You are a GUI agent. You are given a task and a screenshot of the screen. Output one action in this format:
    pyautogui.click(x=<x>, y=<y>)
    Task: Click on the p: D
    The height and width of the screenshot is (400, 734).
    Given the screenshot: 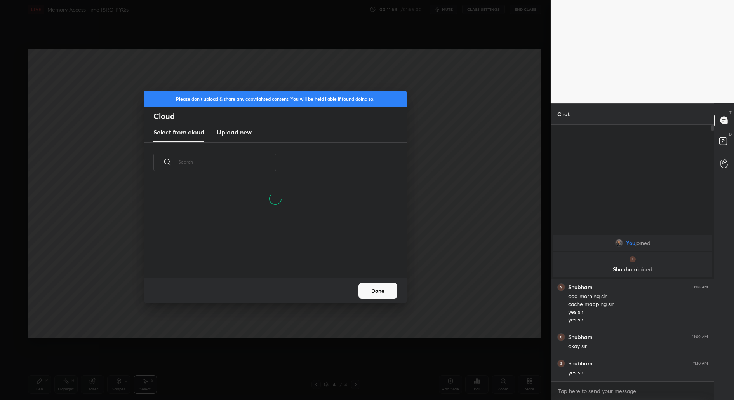 What is the action you would take?
    pyautogui.click(x=730, y=134)
    